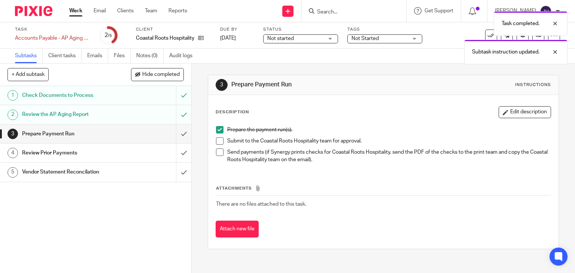 The height and width of the screenshot is (273, 575). What do you see at coordinates (237, 30) in the screenshot?
I see `label: Due by` at bounding box center [237, 30].